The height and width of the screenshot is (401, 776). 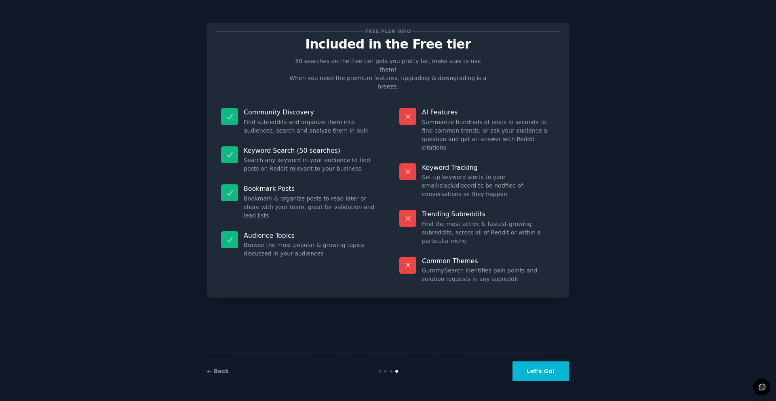 What do you see at coordinates (310, 127) in the screenshot?
I see `dd: Find subreddits and organize them into audiences, search and analyze them in bulk` at bounding box center [310, 127].